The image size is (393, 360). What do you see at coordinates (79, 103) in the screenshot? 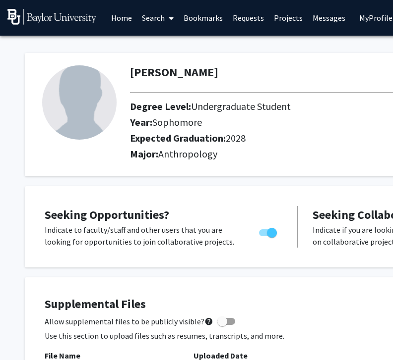
I see `img: Profile Picture` at bounding box center [79, 103].